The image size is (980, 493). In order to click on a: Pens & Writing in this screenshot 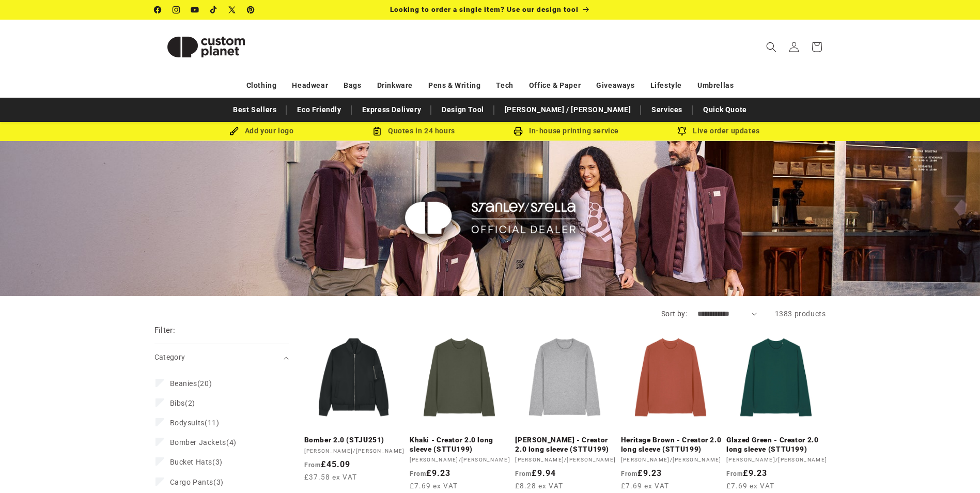, I will do `click(454, 86)`.